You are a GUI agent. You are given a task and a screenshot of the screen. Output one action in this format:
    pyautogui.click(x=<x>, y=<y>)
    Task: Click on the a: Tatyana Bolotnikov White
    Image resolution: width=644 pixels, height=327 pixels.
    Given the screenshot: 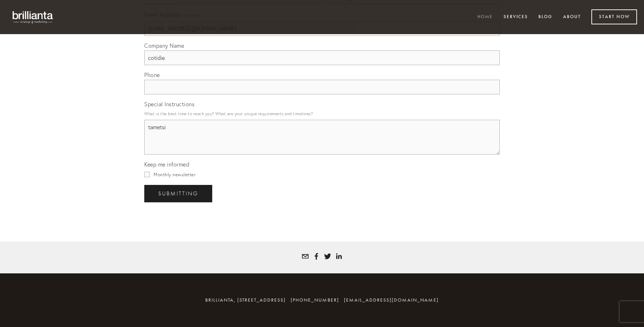 What is the action you would take?
    pyautogui.click(x=316, y=257)
    